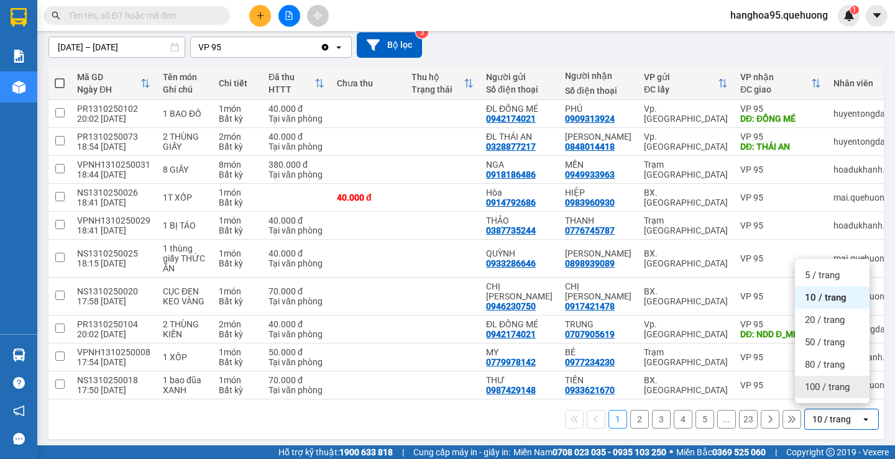  I want to click on div: CỤC ĐEN KEO VÀNG, so click(185, 296).